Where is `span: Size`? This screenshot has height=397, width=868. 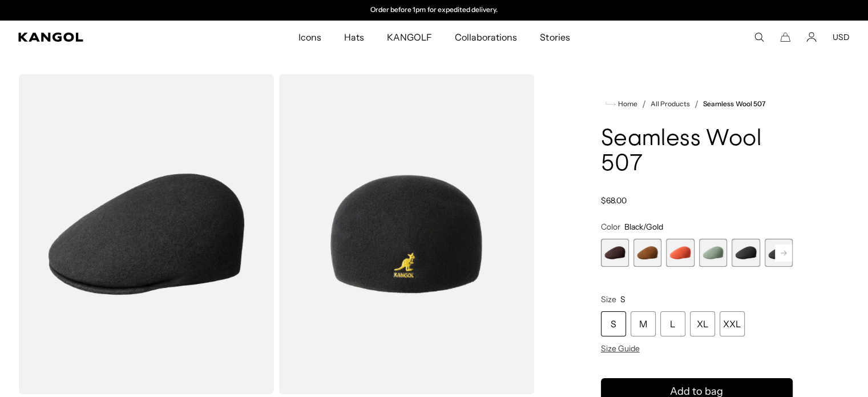
span: Size is located at coordinates (609, 299).